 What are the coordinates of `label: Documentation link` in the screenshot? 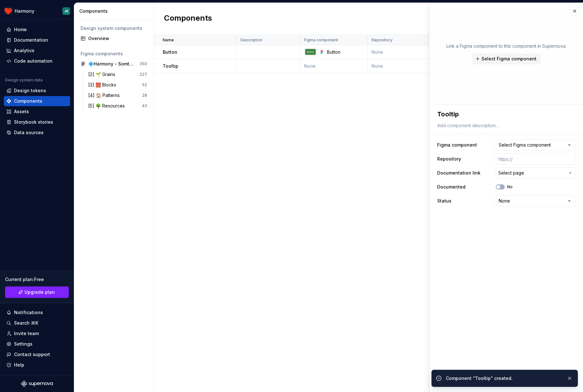 It's located at (459, 173).